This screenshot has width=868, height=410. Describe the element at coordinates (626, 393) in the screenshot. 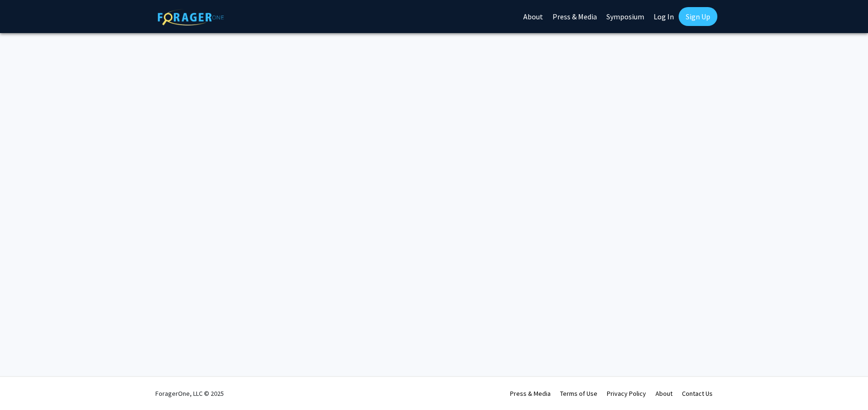

I see `a: Privacy Policy` at that location.